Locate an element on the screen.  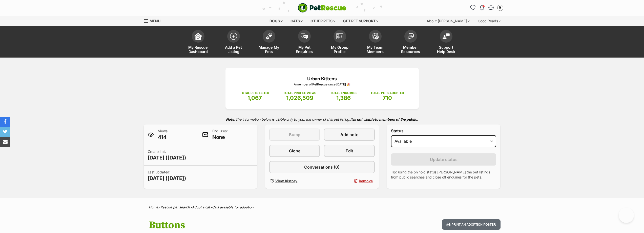
h1: Buttons is located at coordinates (256, 225).